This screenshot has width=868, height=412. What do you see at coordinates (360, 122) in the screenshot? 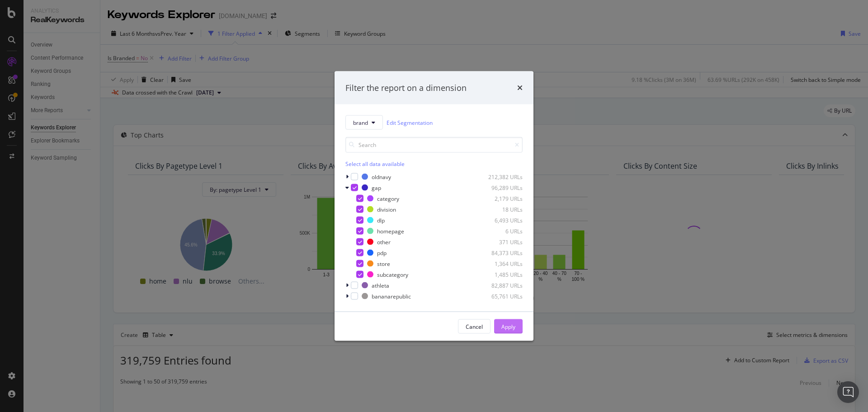
I see `span: brand` at bounding box center [360, 122].